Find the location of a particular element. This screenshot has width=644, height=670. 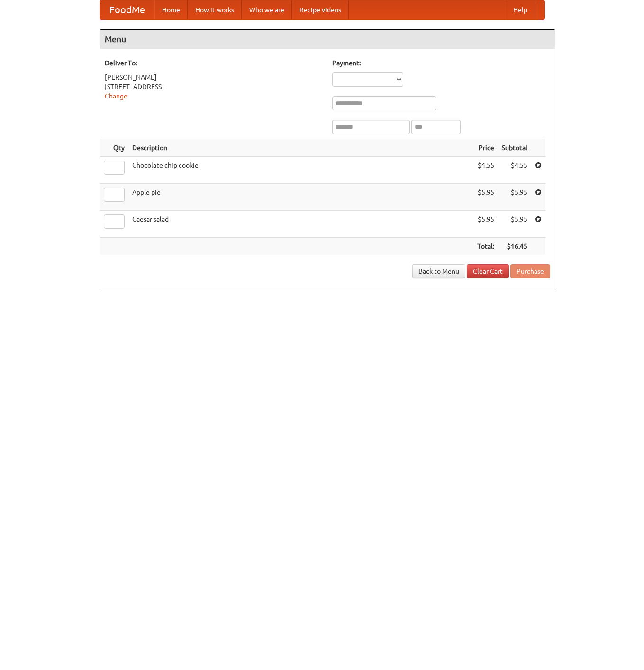

a: Change is located at coordinates (116, 96).